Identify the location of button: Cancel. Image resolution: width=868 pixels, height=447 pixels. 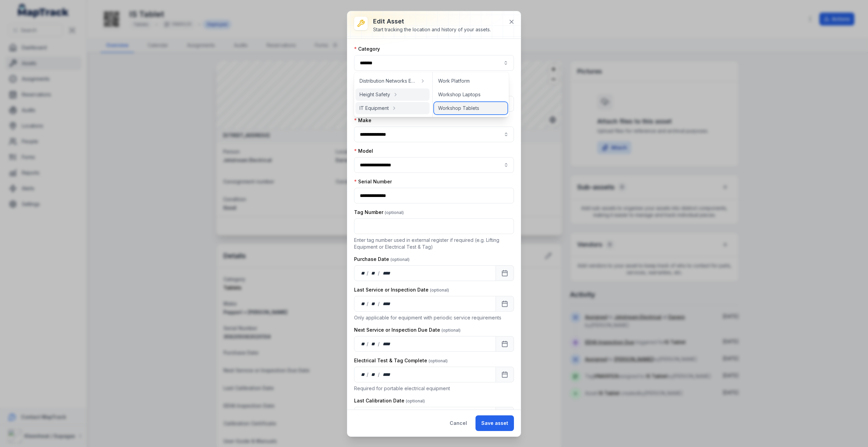
(458, 424).